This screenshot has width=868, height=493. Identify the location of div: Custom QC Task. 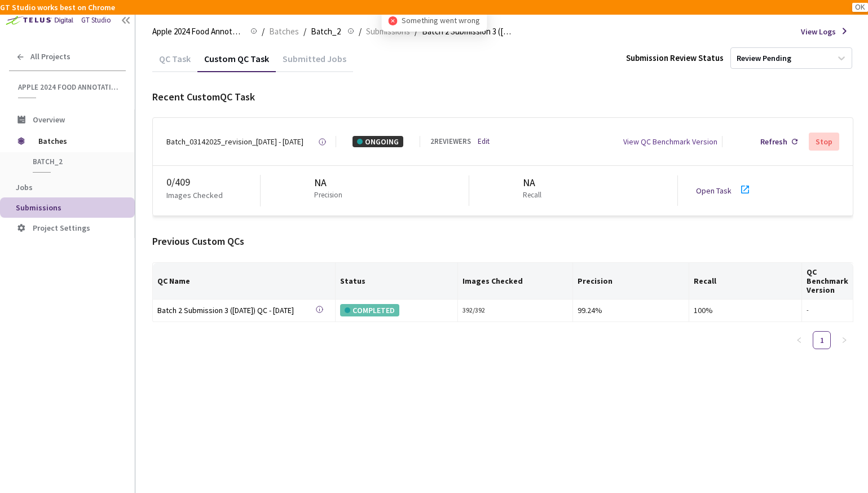
(236, 63).